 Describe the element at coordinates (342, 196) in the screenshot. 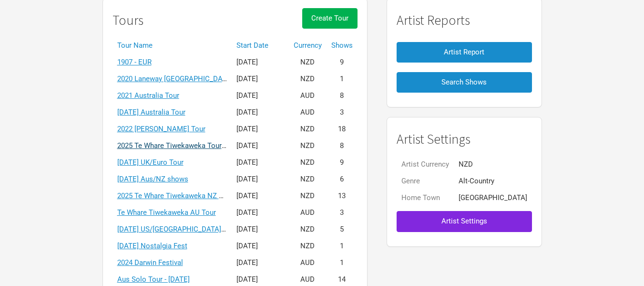

I see `td: 13` at that location.